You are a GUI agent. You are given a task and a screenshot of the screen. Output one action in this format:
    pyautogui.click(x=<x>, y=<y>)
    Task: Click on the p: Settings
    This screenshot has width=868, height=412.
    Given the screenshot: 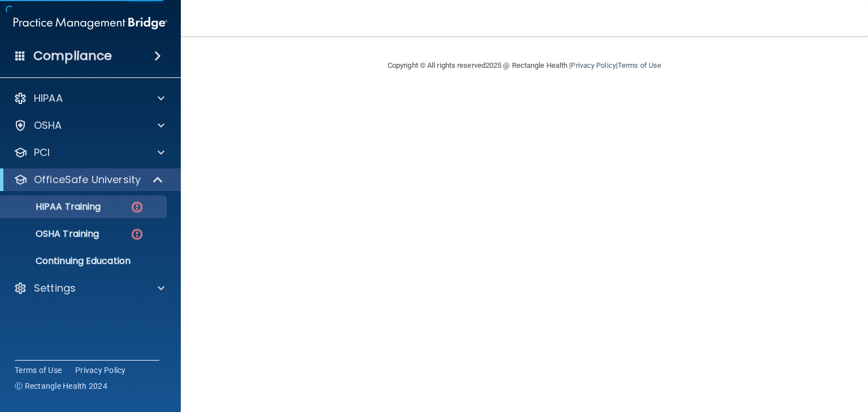 What is the action you would take?
    pyautogui.click(x=55, y=289)
    